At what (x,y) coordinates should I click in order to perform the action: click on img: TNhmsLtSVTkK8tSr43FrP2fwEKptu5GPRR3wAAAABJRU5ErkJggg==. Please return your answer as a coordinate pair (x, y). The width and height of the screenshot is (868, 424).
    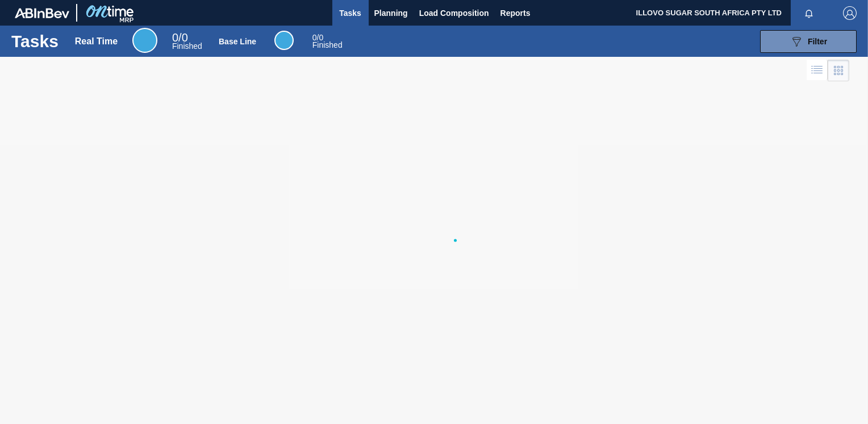
    Looking at the image, I should click on (42, 13).